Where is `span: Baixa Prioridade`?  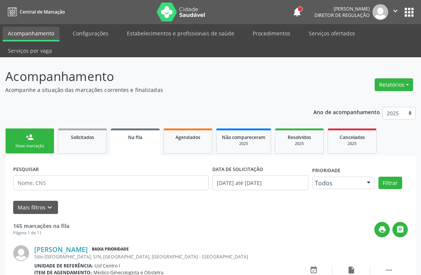
span: Baixa Prioridade is located at coordinates (110, 249).